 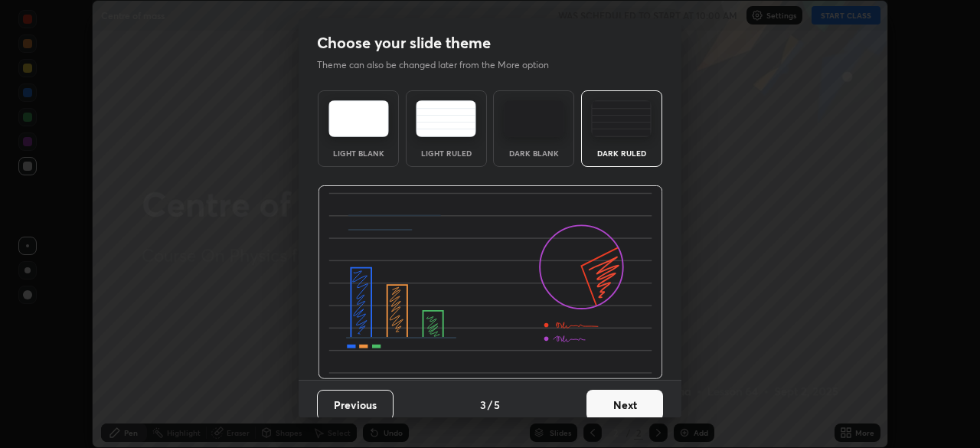 I want to click on p: Theme can also be changed later from the More option, so click(x=441, y=65).